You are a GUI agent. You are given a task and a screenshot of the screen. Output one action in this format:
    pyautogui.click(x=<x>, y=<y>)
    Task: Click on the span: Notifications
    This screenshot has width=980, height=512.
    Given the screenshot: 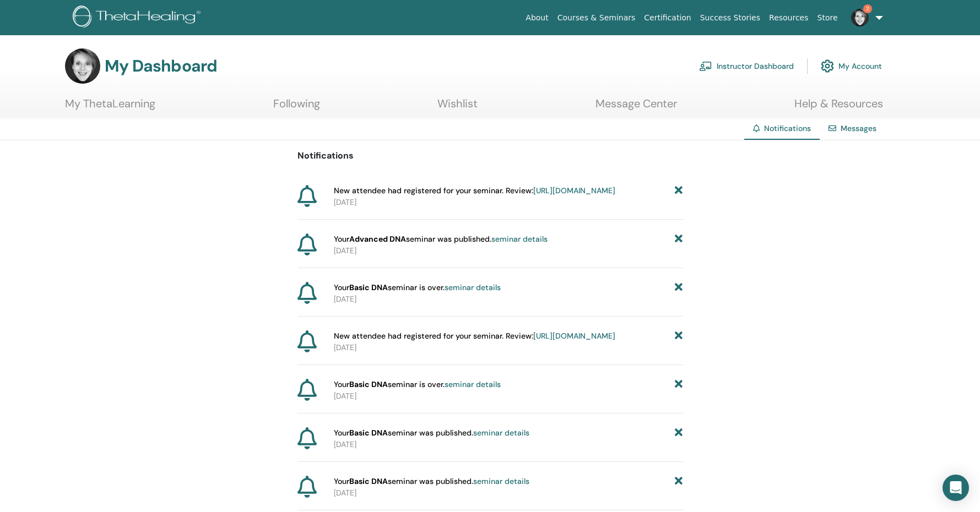 What is the action you would take?
    pyautogui.click(x=787, y=128)
    